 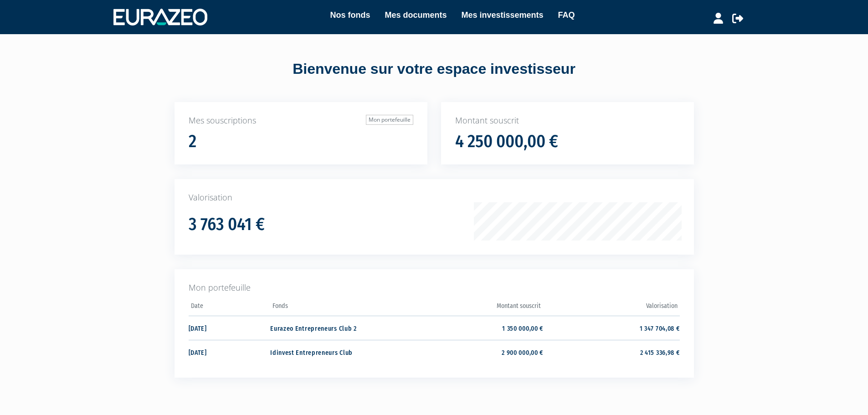 I want to click on img: 1732889491-logotype_eurazeo_blanc_rvb.png, so click(x=161, y=17).